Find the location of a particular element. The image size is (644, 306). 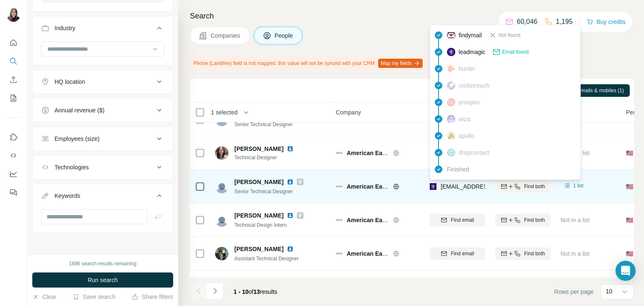

div: Annual revenue ($) is located at coordinates (79, 110).